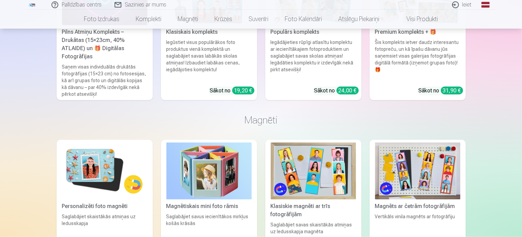 The height and width of the screenshot is (237, 522). Describe the element at coordinates (314, 32) in the screenshot. I see `div: Populārs komplekts` at that location.